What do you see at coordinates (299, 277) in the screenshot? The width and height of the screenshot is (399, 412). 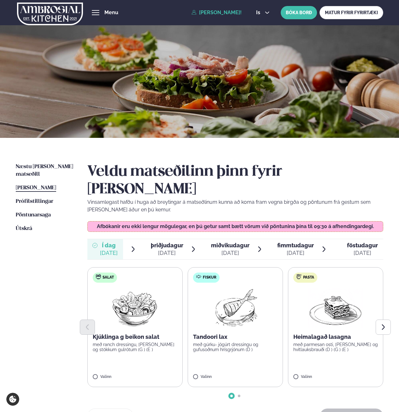 I see `img: pasta.svg` at bounding box center [299, 277].